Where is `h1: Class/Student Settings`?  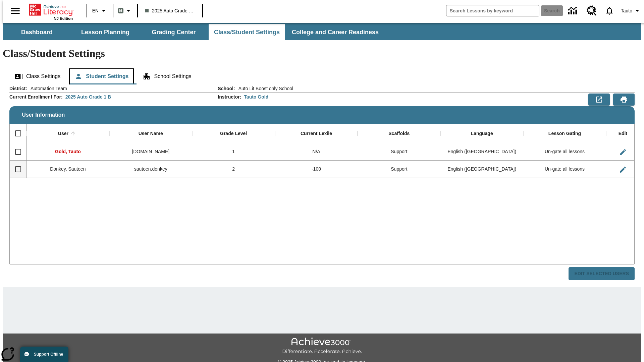
h1: Class/Student Settings is located at coordinates (322, 53).